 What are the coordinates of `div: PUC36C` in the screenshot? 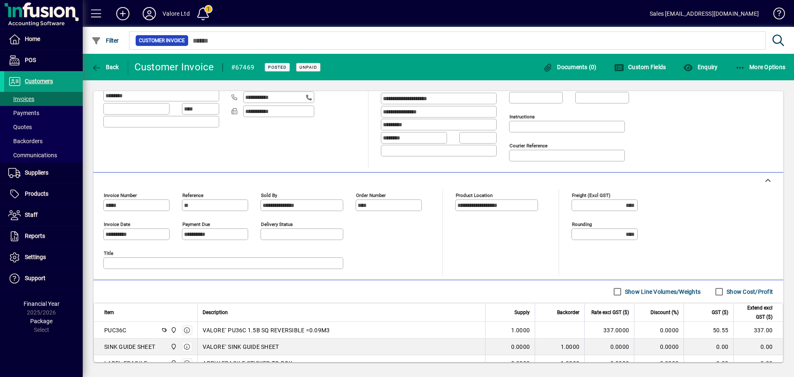 It's located at (115, 330).